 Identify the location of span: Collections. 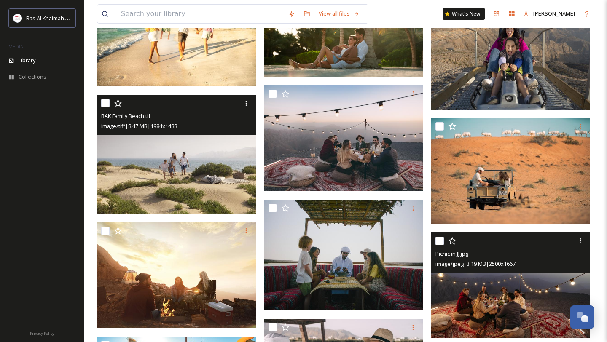
(32, 77).